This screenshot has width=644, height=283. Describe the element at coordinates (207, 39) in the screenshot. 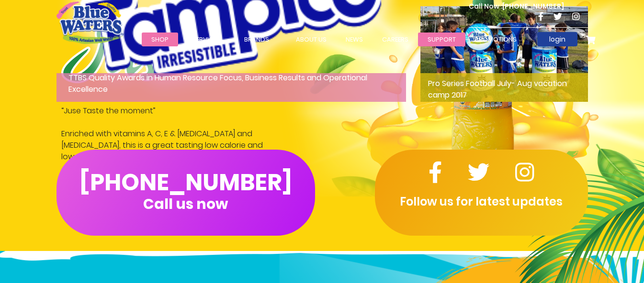

I see `a: Services` at that location.